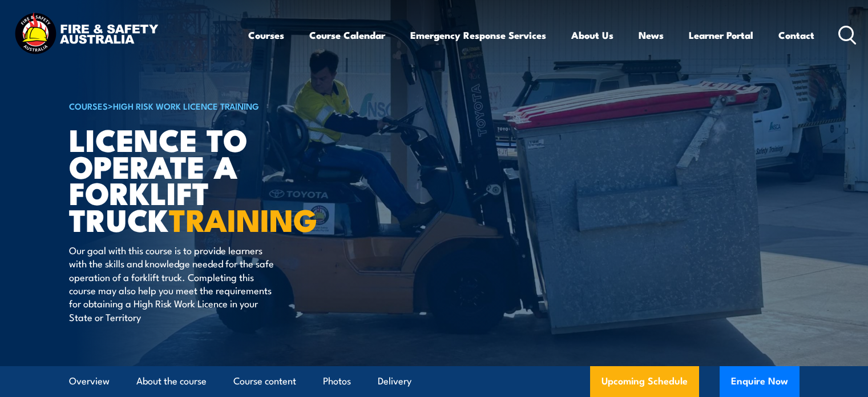  What do you see at coordinates (210, 179) in the screenshot?
I see `h1: Licence to operate a forklift truck` at bounding box center [210, 179].